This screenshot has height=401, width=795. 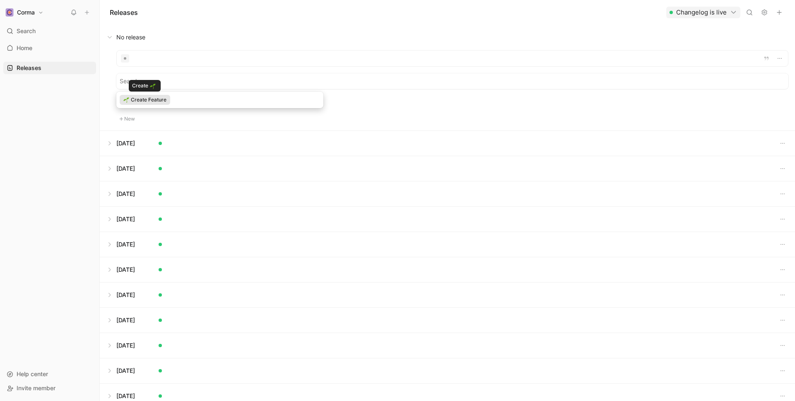 What do you see at coordinates (24, 48) in the screenshot?
I see `span: Home` at bounding box center [24, 48].